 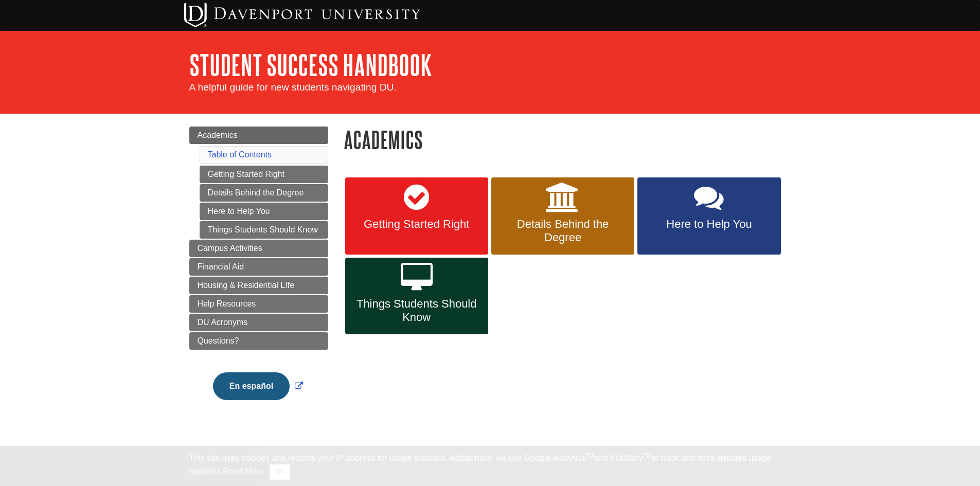 What do you see at coordinates (417, 310) in the screenshot?
I see `span: Things Students Should Know` at bounding box center [417, 310].